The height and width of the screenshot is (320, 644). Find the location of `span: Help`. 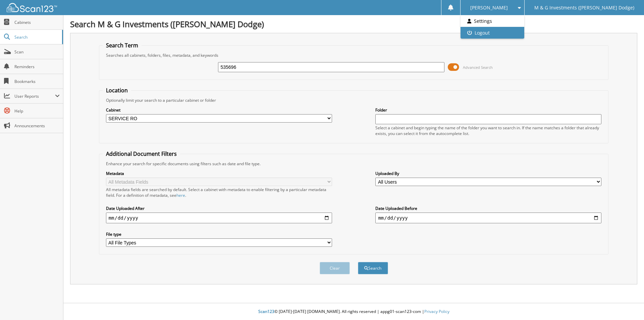

span: Help is located at coordinates (37, 111).